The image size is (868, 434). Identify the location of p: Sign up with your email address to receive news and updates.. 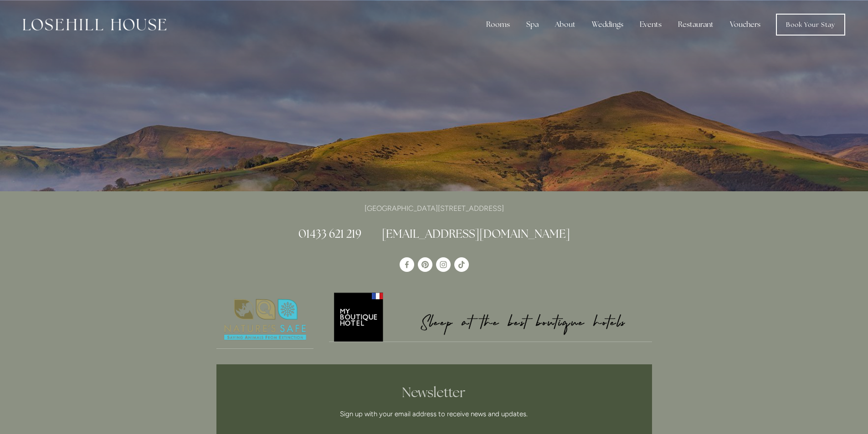
(434, 414).